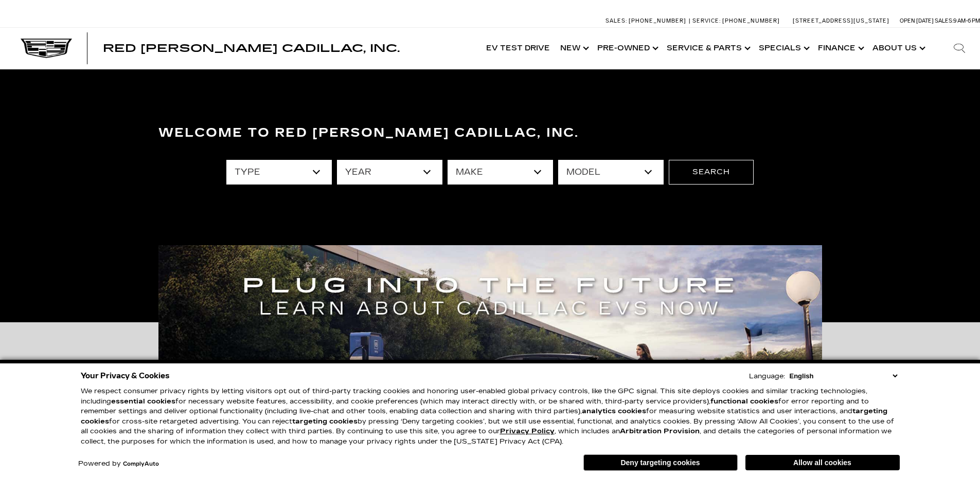  Describe the element at coordinates (767, 376) in the screenshot. I see `div: Language:` at that location.